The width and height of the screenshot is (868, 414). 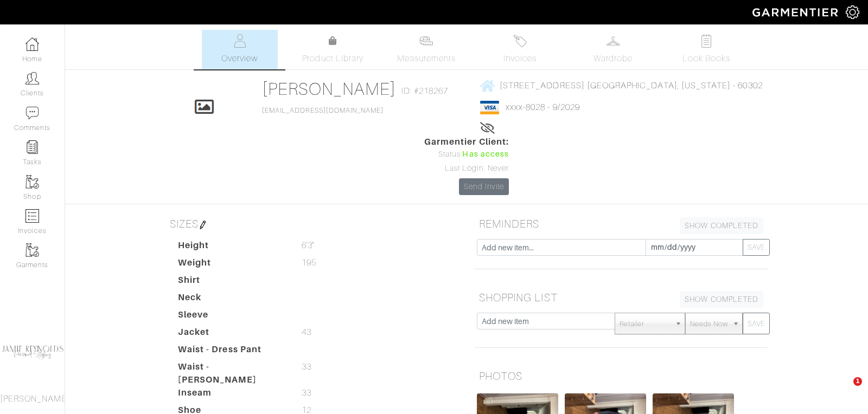 I want to click on img: gear-icon-white-bd11855cb880d31180b6d7d6211b90ccbf57a29d726f0c71d8c61bd08dd39cc2.png, so click(x=852, y=12).